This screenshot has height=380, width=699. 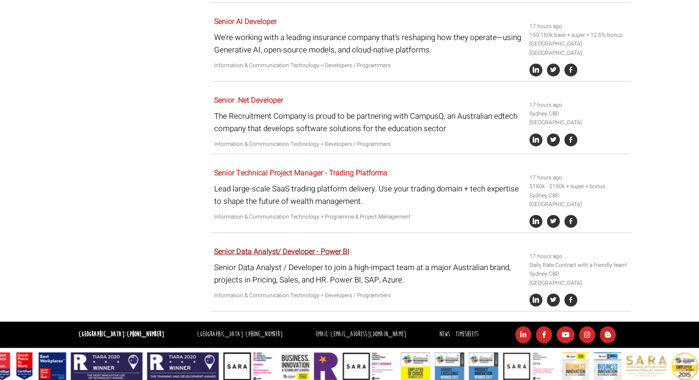 I want to click on a: Senior .Net Developer, so click(x=249, y=100).